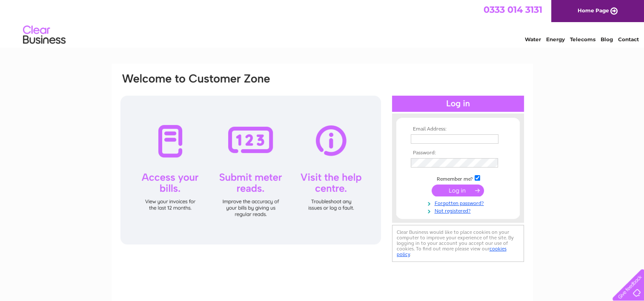 The image size is (644, 301). What do you see at coordinates (458, 153) in the screenshot?
I see `th: Password:` at bounding box center [458, 153].